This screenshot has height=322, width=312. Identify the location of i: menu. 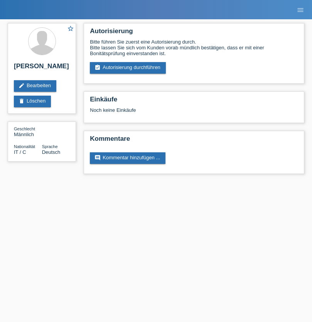
(300, 10).